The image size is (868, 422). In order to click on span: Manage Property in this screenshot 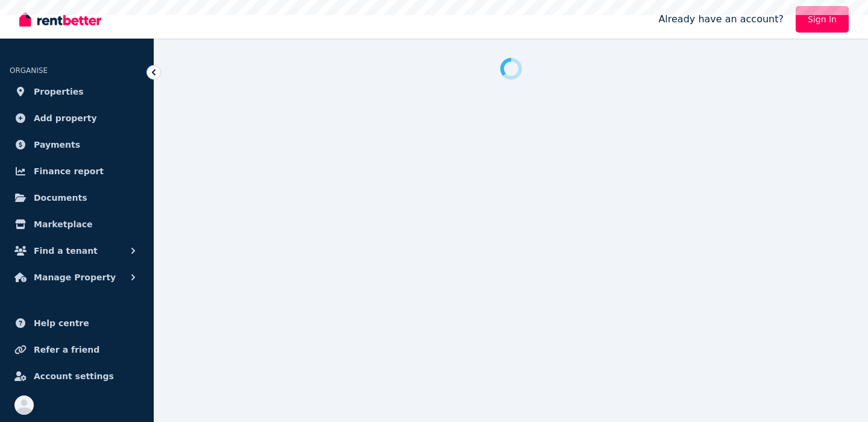, I will do `click(75, 278)`.